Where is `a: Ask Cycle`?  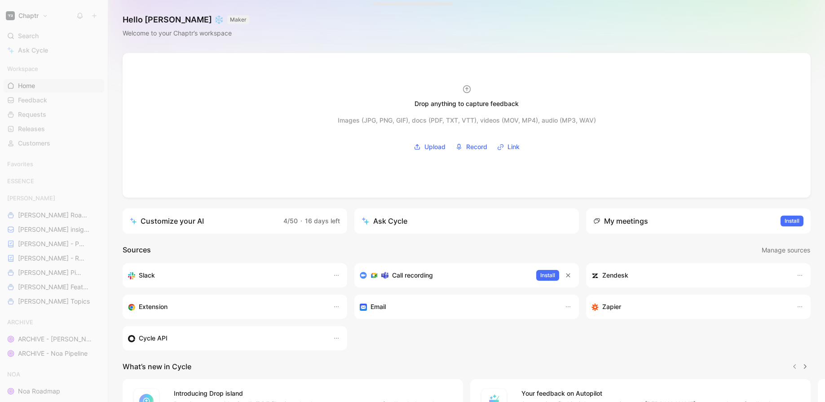 a: Ask Cycle is located at coordinates (54, 50).